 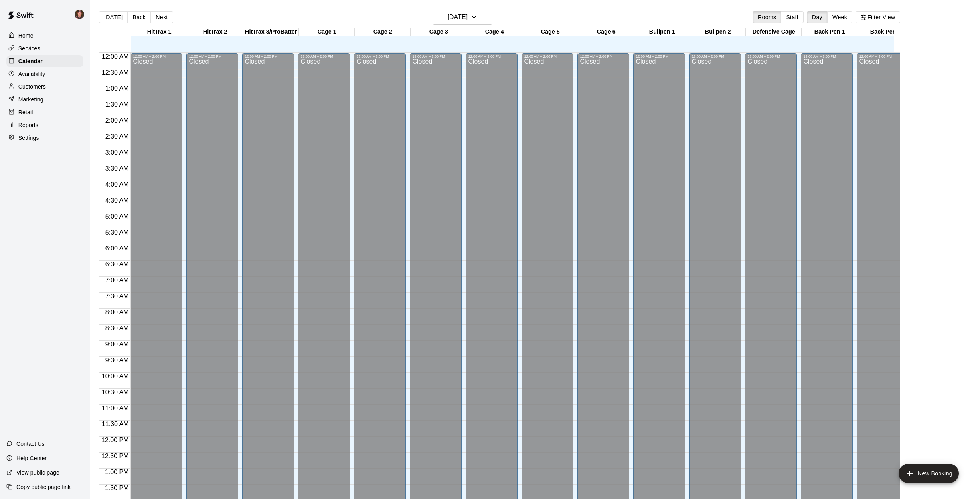 What do you see at coordinates (117, 120) in the screenshot?
I see `span: 2:00 AM` at bounding box center [117, 120].